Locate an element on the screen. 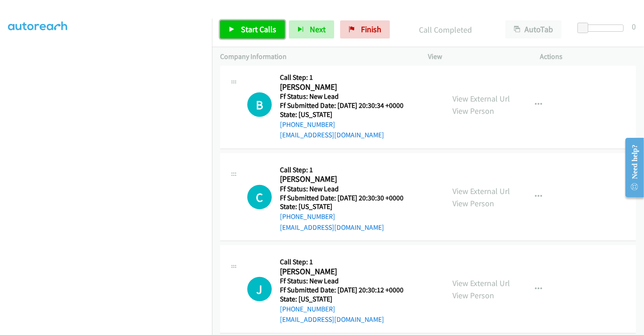 Image resolution: width=644 pixels, height=335 pixels. p: Call Completed is located at coordinates (446, 29).